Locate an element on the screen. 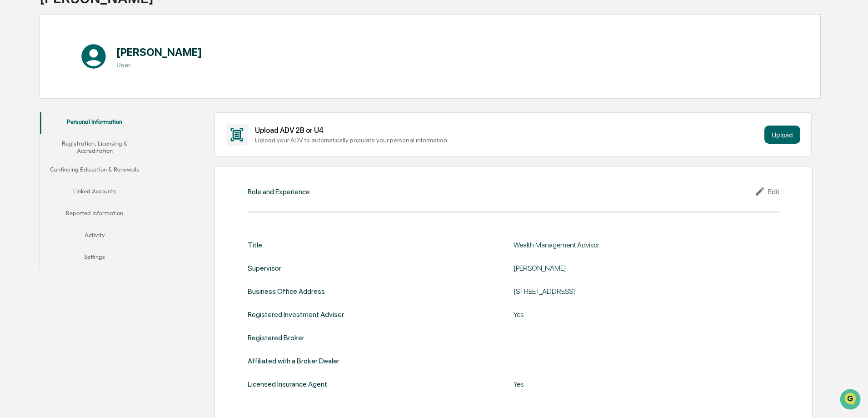 Image resolution: width=868 pixels, height=418 pixels. button: Registration, Licensing & Accreditation is located at coordinates (95, 147).